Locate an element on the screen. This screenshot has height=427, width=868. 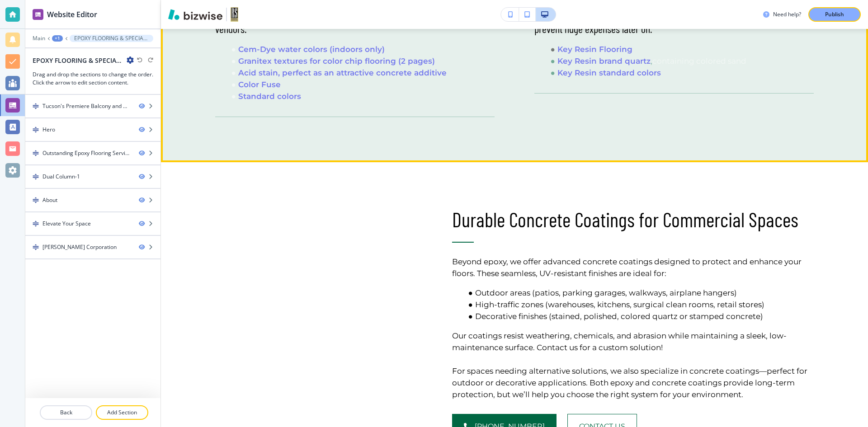
div: Dual Column-1 is located at coordinates (61, 177).